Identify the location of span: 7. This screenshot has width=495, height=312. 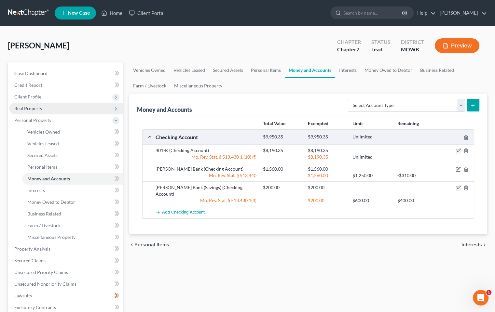
(358, 49).